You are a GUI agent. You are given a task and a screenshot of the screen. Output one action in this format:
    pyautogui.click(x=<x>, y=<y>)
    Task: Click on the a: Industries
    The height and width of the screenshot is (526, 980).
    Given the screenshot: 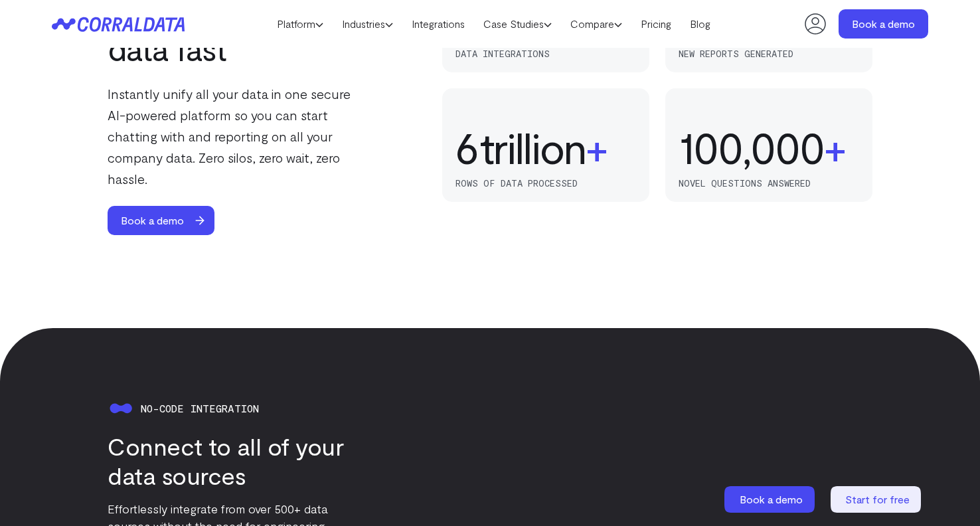 What is the action you would take?
    pyautogui.click(x=367, y=24)
    